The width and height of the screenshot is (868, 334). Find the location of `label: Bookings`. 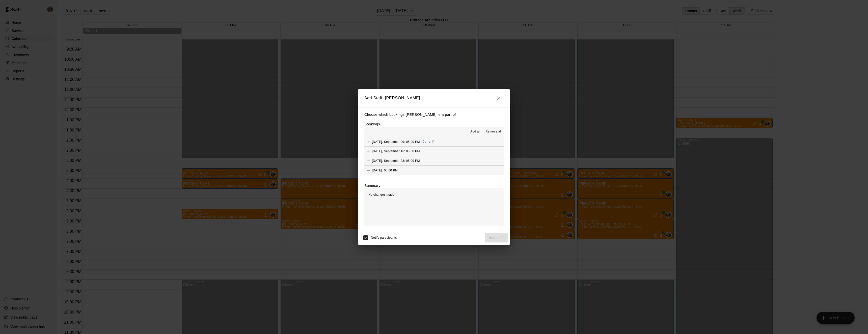

label: Bookings is located at coordinates (372, 124).